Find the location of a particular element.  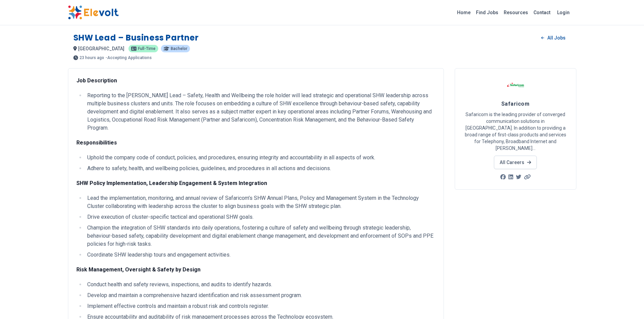

li: Coordinate SHW leadership tours and engagement activities. is located at coordinates (261, 255).